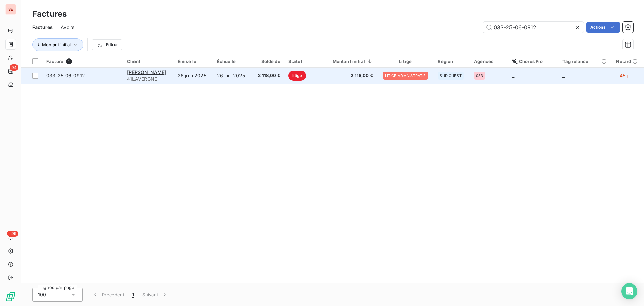  I want to click on div: Litige, so click(405, 61).